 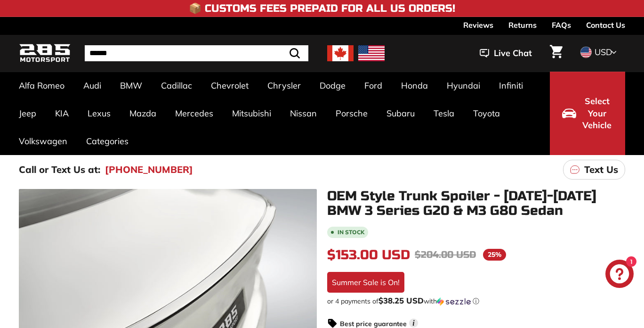 What do you see at coordinates (41, 85) in the screenshot?
I see `a: Alfa Romeo` at bounding box center [41, 85].